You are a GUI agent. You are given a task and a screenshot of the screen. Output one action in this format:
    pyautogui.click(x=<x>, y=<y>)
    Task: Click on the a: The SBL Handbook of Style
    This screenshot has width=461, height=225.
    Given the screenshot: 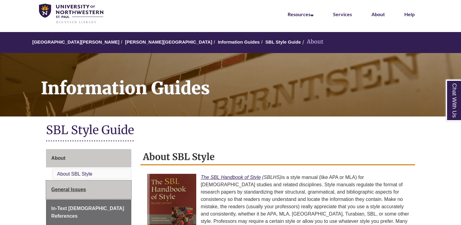 What is the action you would take?
    pyautogui.click(x=231, y=177)
    